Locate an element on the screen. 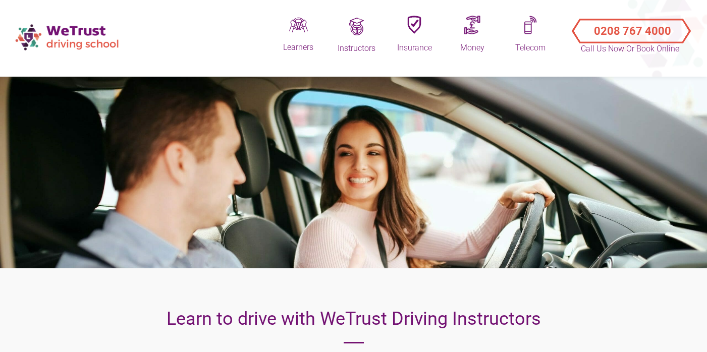 The height and width of the screenshot is (352, 707). div: Telecom is located at coordinates (530, 48).